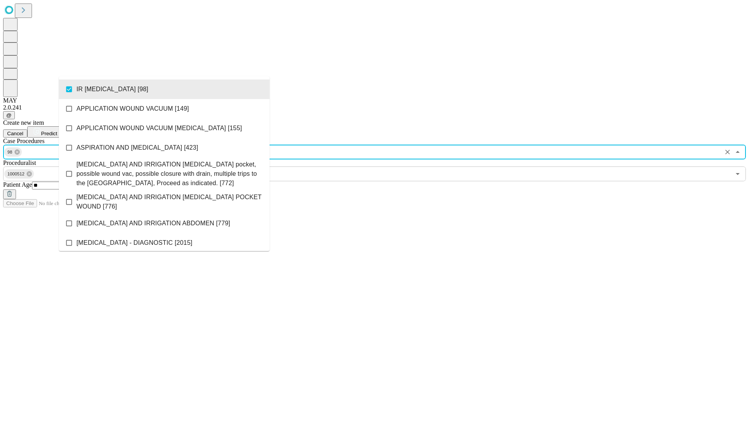 Image resolution: width=749 pixels, height=421 pixels. What do you see at coordinates (13, 152) in the screenshot?
I see `div: 98` at bounding box center [13, 152].